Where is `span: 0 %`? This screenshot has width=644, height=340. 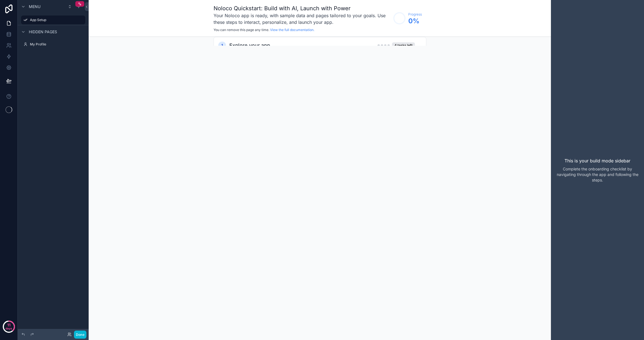 span: 0 % is located at coordinates (415, 21).